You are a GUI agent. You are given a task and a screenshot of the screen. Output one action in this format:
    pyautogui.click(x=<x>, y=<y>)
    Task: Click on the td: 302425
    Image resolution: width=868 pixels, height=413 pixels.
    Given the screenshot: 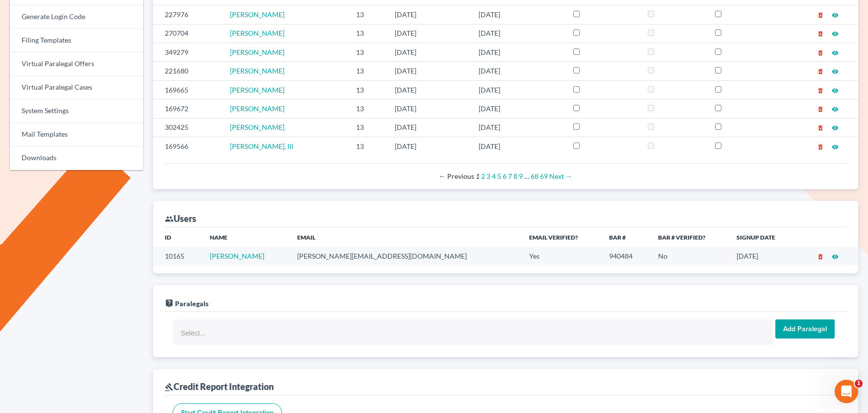 What is the action you would take?
    pyautogui.click(x=187, y=128)
    